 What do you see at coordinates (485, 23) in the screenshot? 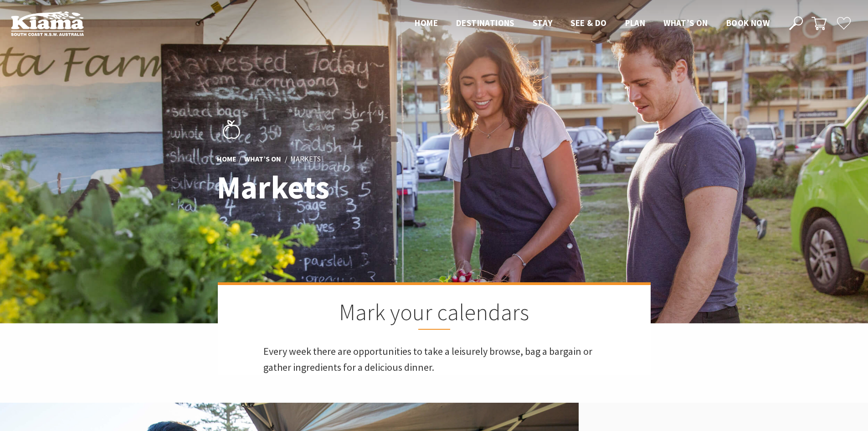
I see `span: Destinations` at bounding box center [485, 23].